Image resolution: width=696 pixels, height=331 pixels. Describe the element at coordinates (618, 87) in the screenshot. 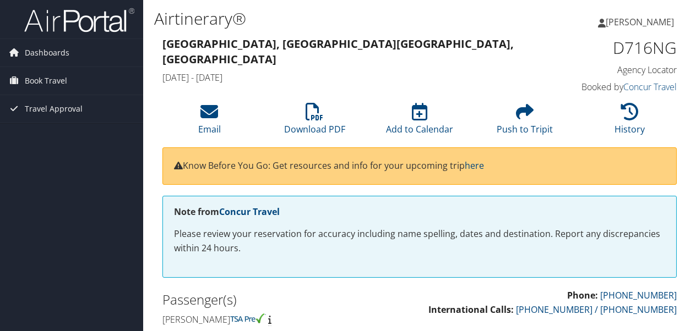

I see `h4: Booked by` at that location.